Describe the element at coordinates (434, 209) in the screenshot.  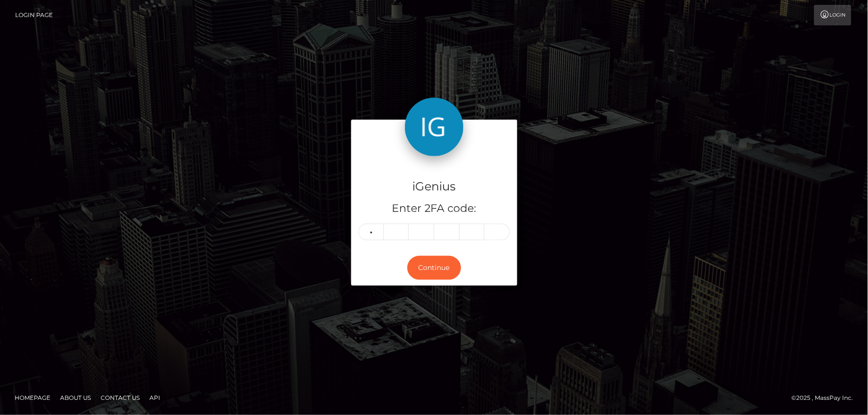
I see `h5: Enter 2FA code:` at that location.